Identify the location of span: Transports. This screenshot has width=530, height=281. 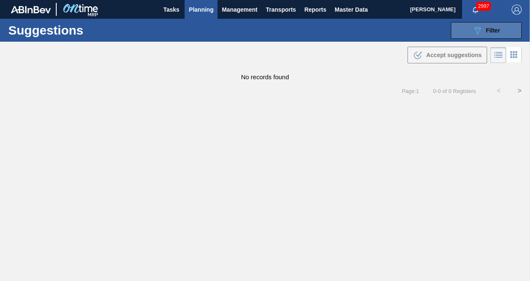
(281, 10).